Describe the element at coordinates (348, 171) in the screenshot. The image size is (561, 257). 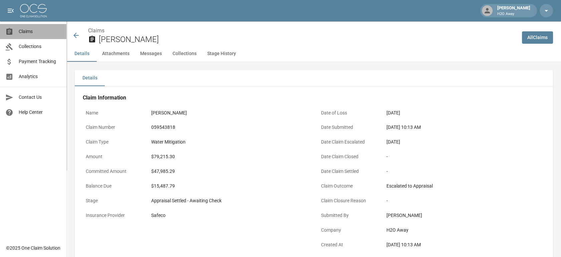
I see `p: Date Claim Settled` at that location.